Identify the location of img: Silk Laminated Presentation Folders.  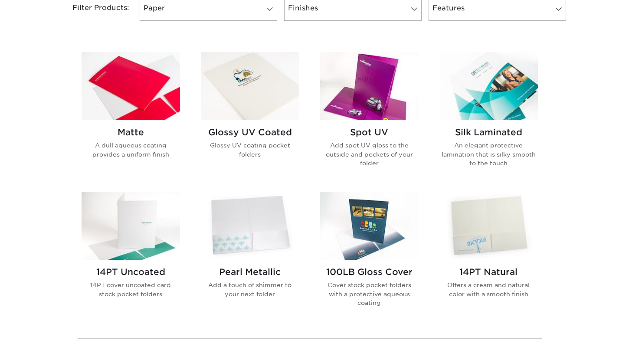
(488, 86).